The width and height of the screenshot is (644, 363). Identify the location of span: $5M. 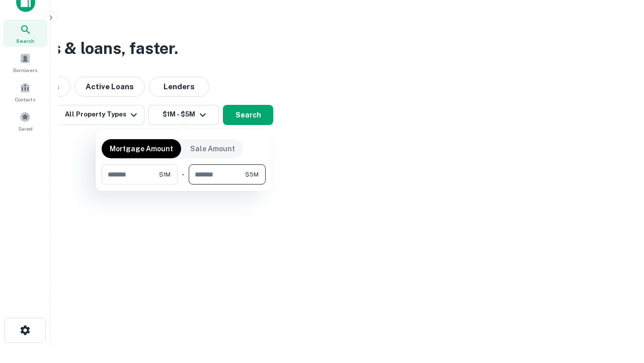
(252, 174).